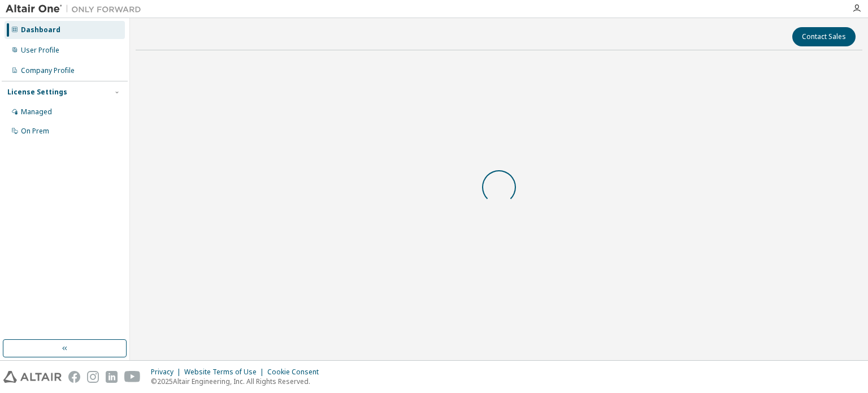  Describe the element at coordinates (35, 131) in the screenshot. I see `div: On Prem` at that location.